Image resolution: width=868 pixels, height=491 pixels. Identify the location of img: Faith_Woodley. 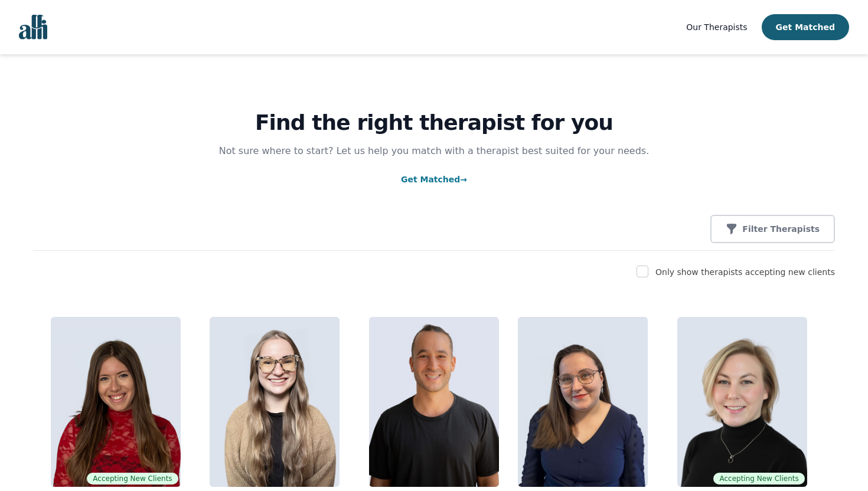
(274, 402).